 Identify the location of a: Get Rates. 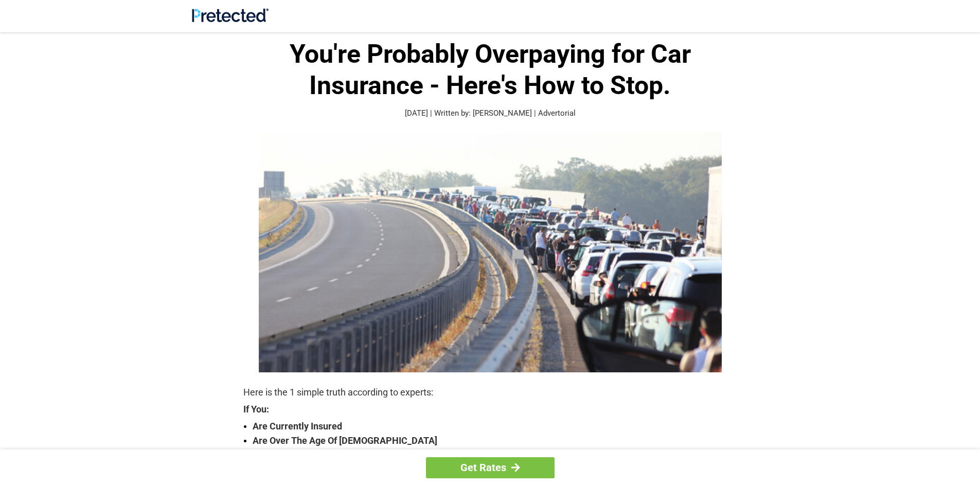
(490, 467).